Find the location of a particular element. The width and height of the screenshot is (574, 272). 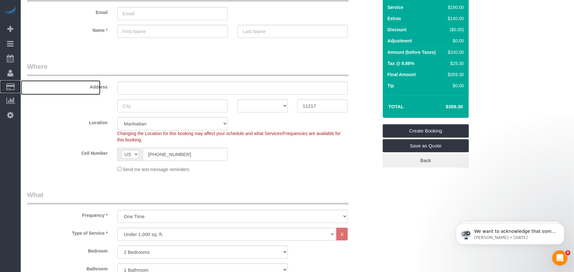

label: Cell Number is located at coordinates (67, 152).